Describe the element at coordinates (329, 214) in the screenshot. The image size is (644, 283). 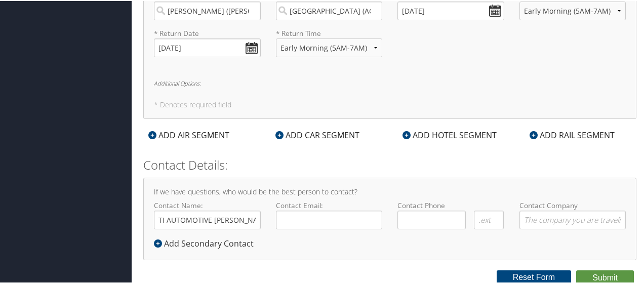
I see `label: Contact Email:` at that location.